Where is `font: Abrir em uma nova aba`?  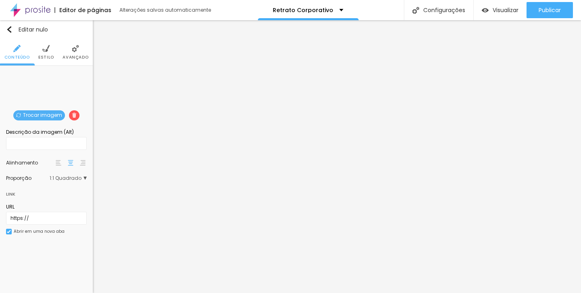 font: Abrir em uma nova aba is located at coordinates (39, 231).